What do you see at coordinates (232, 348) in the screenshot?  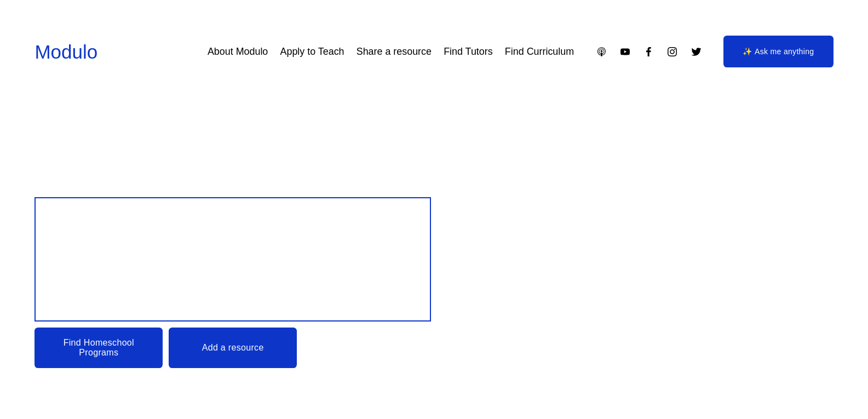 I see `a: Add a resource` at bounding box center [232, 348].